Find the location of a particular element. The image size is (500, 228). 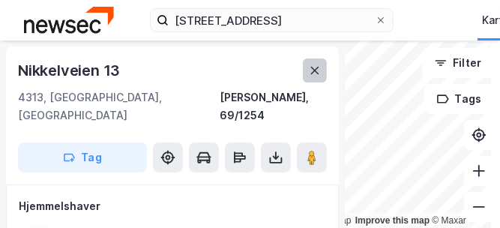

button: Tag is located at coordinates (82, 157).